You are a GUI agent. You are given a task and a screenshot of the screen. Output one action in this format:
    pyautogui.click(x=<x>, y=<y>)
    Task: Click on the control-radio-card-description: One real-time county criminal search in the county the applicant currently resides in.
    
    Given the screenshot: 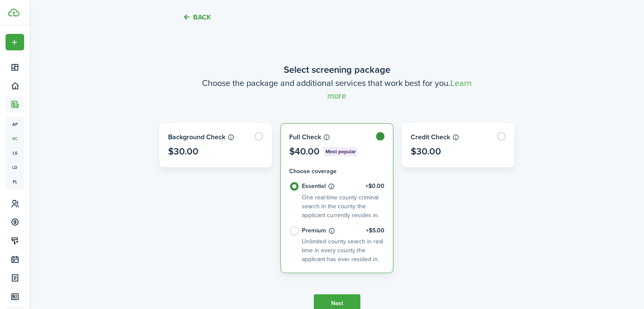 What is the action you would take?
    pyautogui.click(x=340, y=206)
    